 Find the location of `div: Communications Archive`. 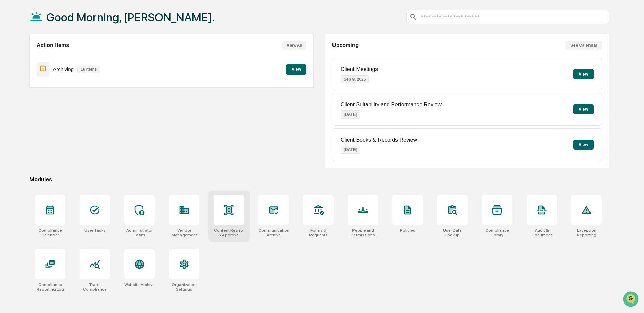

div: Communications Archive is located at coordinates (273, 232).